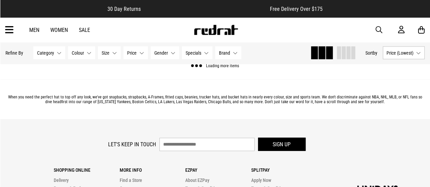 The width and height of the screenshot is (430, 187). Describe the element at coordinates (161, 53) in the screenshot. I see `span: Gender` at that location.